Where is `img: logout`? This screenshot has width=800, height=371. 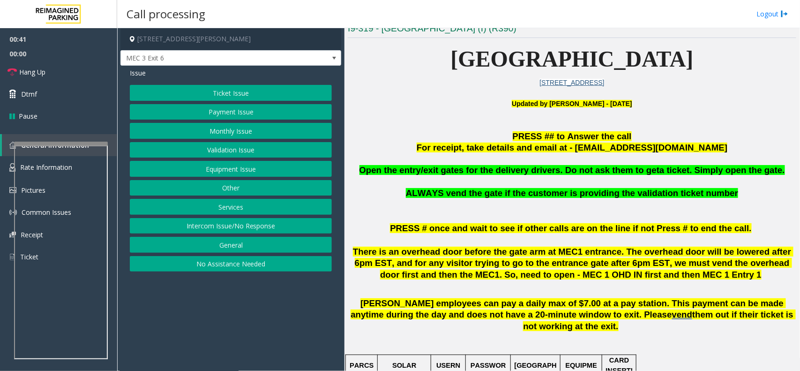
img: logout is located at coordinates (785, 14).